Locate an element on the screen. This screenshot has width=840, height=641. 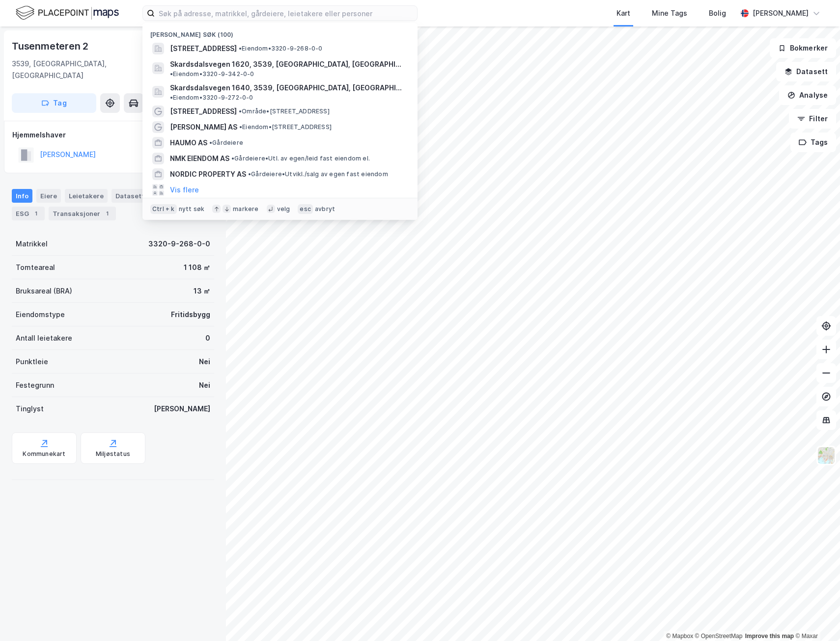
div: Tomteareal is located at coordinates (35, 268).